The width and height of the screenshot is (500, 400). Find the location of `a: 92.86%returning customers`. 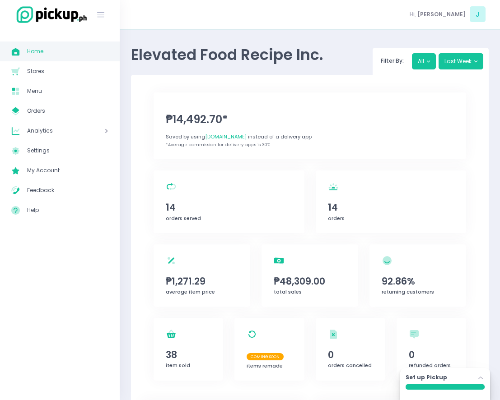

a: 92.86%returning customers is located at coordinates (417, 276).